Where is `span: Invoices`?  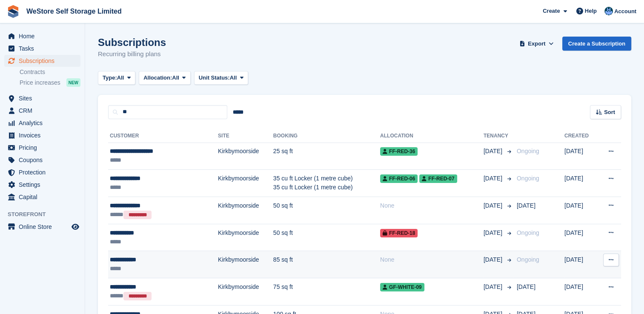
span: Invoices is located at coordinates (44, 135).